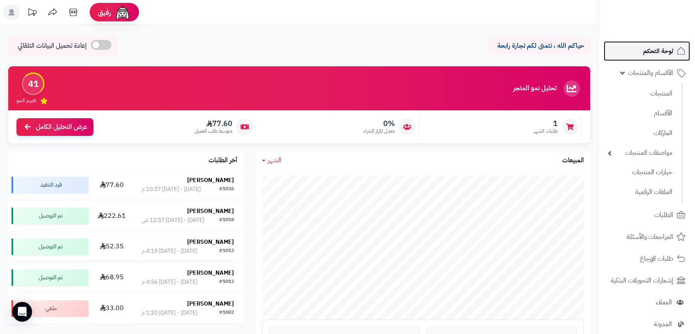 This screenshot has height=334, width=695. Describe the element at coordinates (227, 251) in the screenshot. I see `div: #1013` at that location.